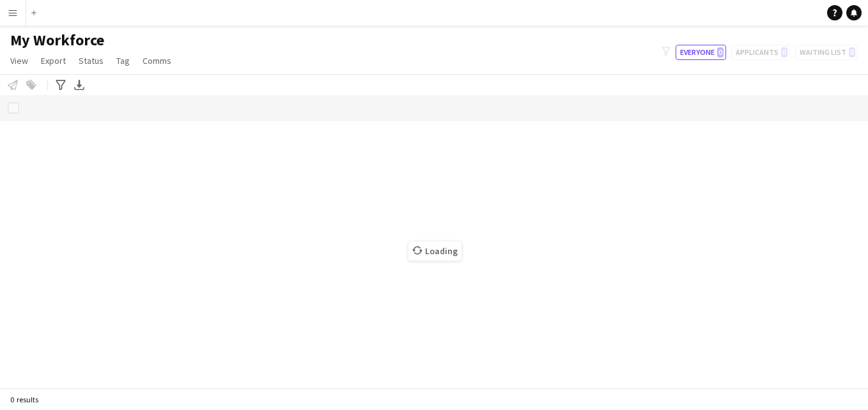 The image size is (868, 410). Describe the element at coordinates (434, 251) in the screenshot. I see `span: Loading` at that location.